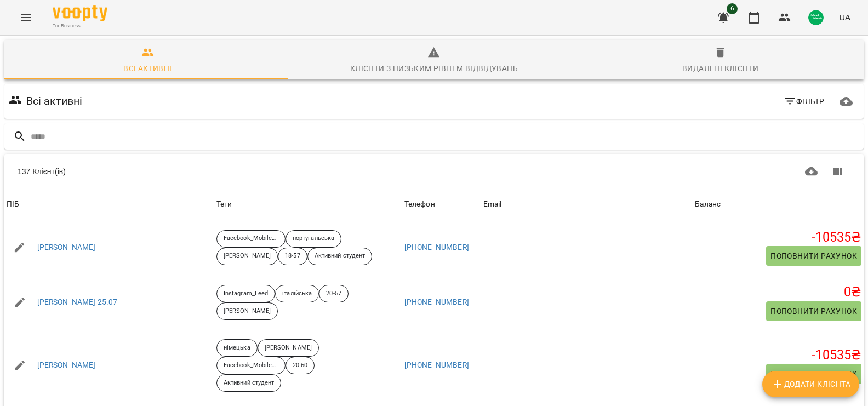 This screenshot has height=406, width=868. I want to click on button: Завантажити CSV, so click(811, 171).